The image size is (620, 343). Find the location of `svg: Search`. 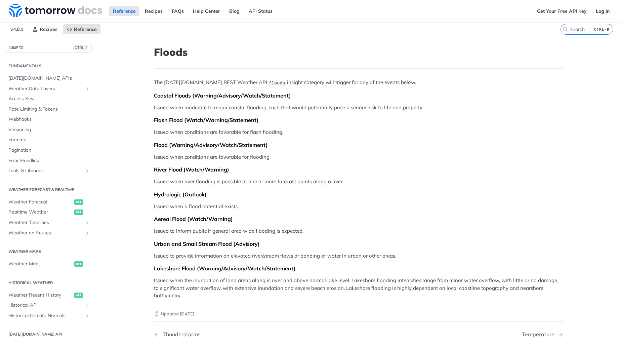

svg: Search is located at coordinates (565, 29).